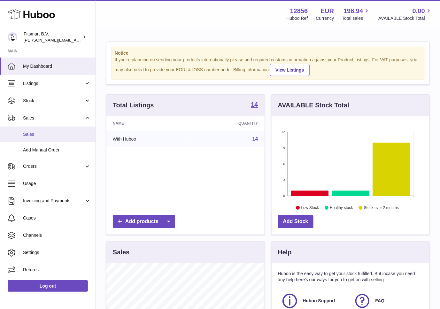 This screenshot has height=309, width=440. Describe the element at coordinates (148, 123) in the screenshot. I see `th: Name` at that location.